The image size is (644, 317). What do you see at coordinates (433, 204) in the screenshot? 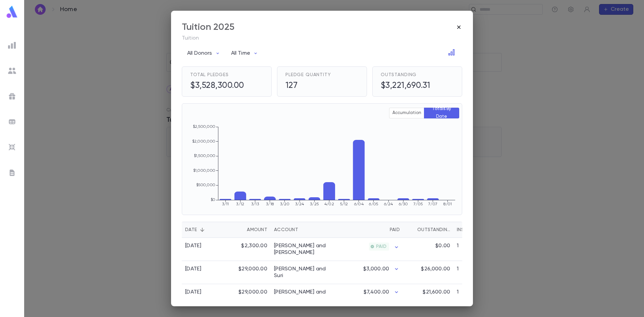
I see `tspan: 7/07` at bounding box center [433, 204].